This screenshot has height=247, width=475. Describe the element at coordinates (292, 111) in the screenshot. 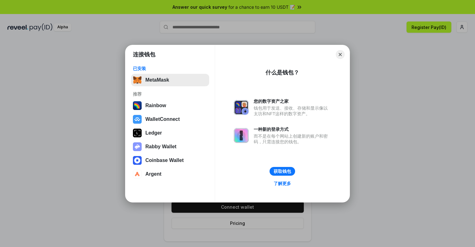

I see `div: 钱包用于发送、接收、存储和显示像以太坊和NFT这样的数字资产。` at that location.